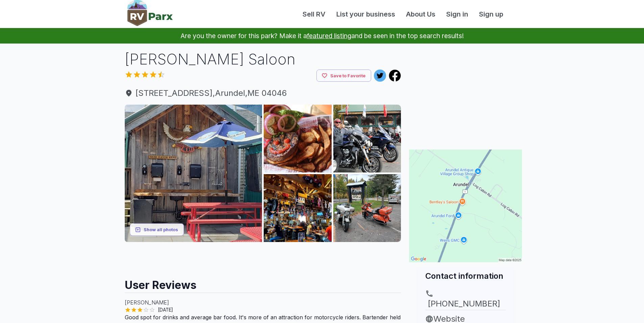  What do you see at coordinates (421, 14) in the screenshot?
I see `a: About Us` at bounding box center [421, 14].